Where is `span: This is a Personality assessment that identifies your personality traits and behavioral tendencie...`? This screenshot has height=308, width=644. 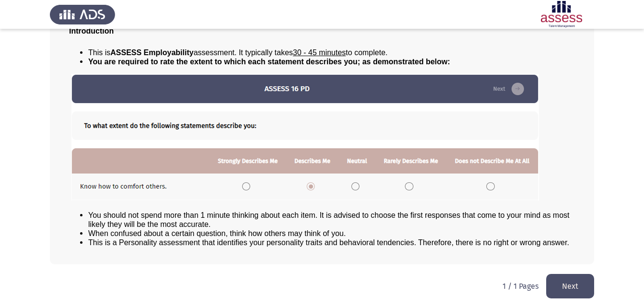
span: This is a Personality assessment that identifies your personality traits and behavioral tendencie... is located at coordinates (328, 243).